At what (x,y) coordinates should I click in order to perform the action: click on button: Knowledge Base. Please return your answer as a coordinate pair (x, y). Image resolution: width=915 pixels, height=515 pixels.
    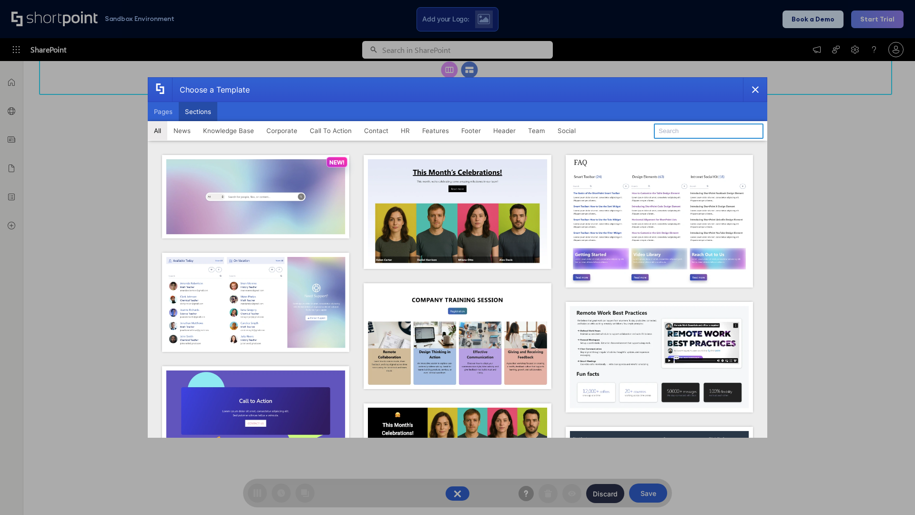
    Looking at the image, I should click on (228, 131).